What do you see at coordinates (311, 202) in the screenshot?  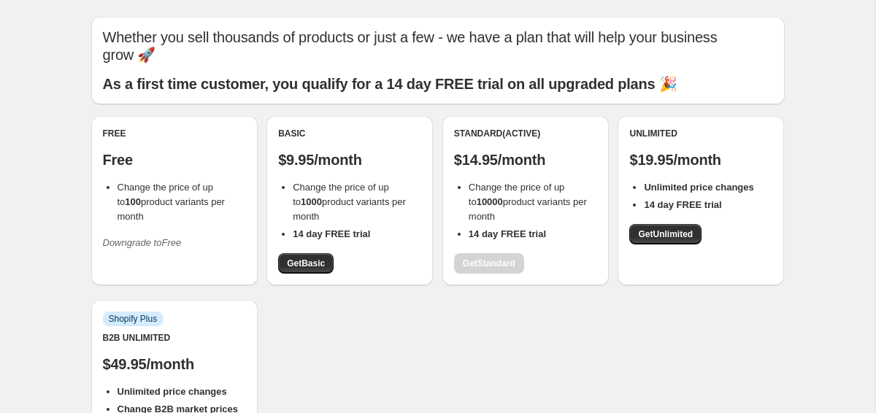 I see `b: 1000` at bounding box center [311, 202].